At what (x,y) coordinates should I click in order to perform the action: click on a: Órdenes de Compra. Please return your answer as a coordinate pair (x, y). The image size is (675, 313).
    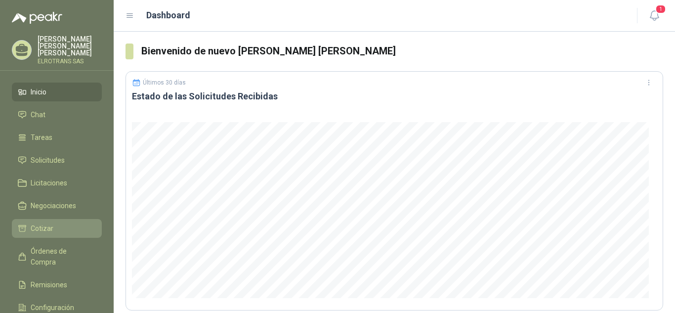
    Looking at the image, I should click on (57, 257).